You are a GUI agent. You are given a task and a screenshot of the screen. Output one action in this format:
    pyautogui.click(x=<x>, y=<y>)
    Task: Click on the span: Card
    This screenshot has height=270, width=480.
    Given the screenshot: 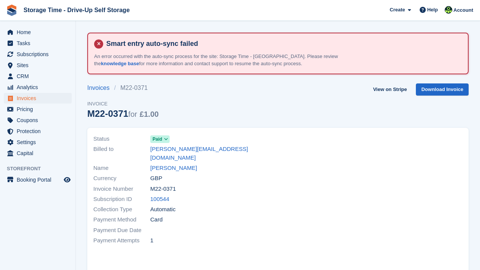 What is the action you would take?
    pyautogui.click(x=156, y=220)
    